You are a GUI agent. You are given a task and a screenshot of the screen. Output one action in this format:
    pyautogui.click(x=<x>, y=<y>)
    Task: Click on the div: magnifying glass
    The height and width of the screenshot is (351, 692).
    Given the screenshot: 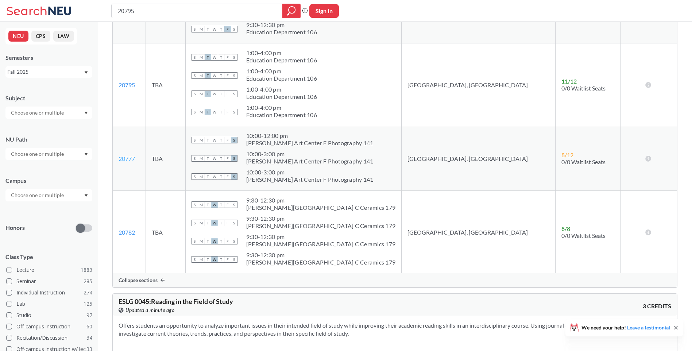 What is the action you would take?
    pyautogui.click(x=291, y=11)
    